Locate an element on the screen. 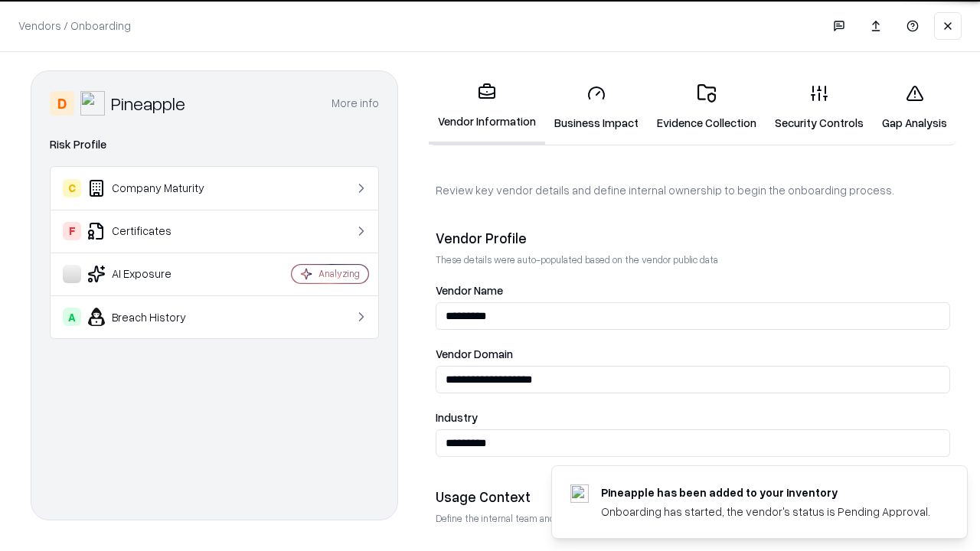  div: Analyzing is located at coordinates (339, 273).